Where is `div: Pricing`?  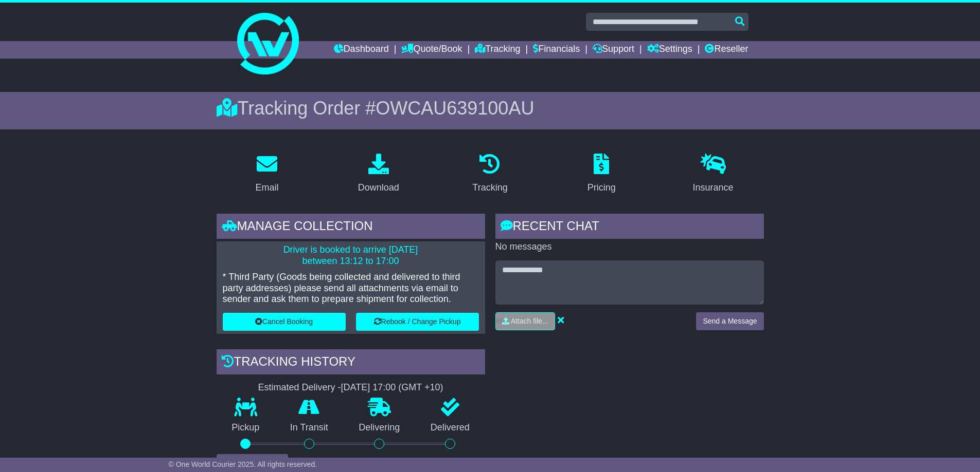
div: Pricing is located at coordinates (601, 188).